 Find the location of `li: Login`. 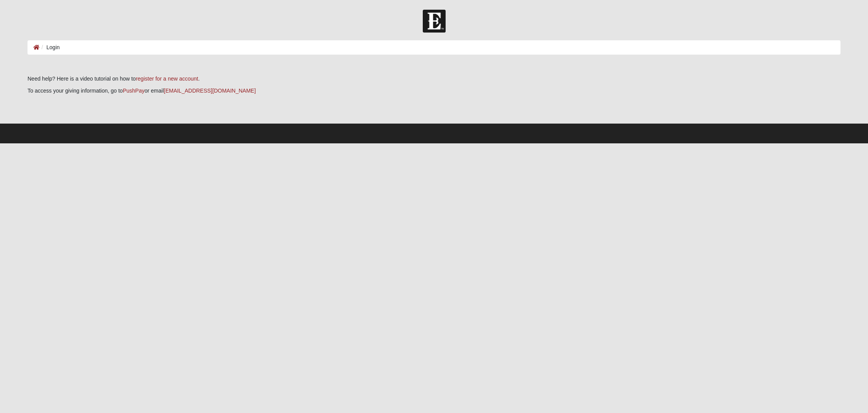

li: Login is located at coordinates (50, 47).